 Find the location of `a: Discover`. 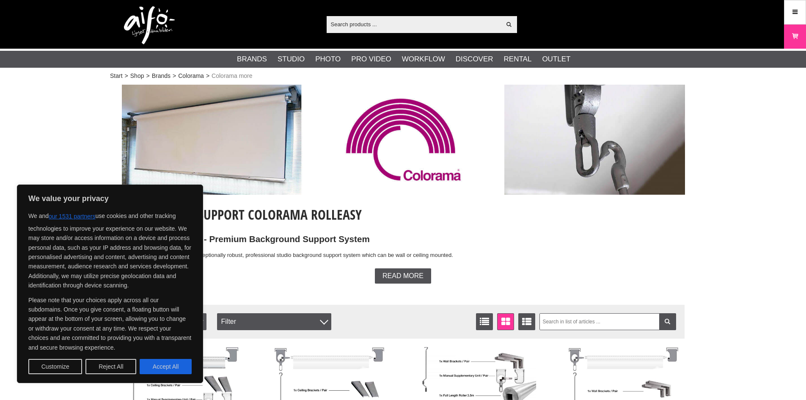

a: Discover is located at coordinates (475, 59).